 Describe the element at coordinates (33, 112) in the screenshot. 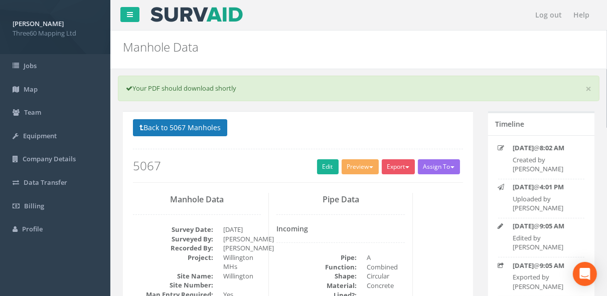

I see `span: Team` at that location.